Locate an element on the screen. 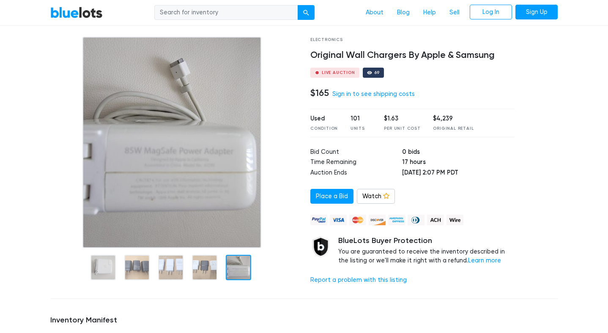 The height and width of the screenshot is (333, 608). div: Condition is located at coordinates (324, 128).